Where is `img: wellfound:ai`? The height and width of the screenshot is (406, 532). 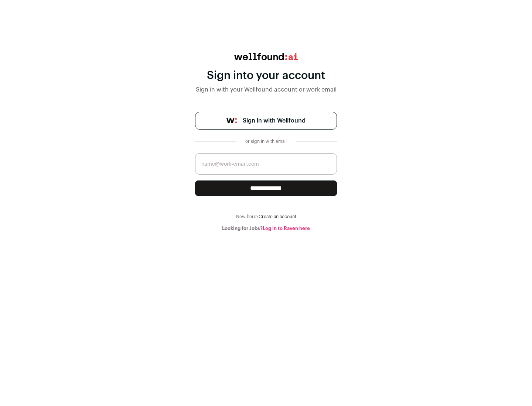
img: wellfound:ai is located at coordinates (266, 57).